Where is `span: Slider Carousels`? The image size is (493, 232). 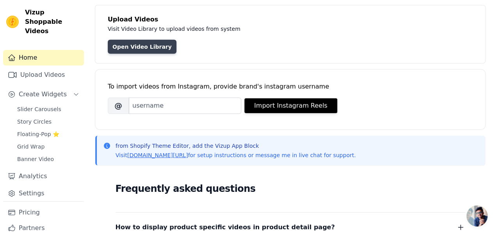 span: Slider Carousels is located at coordinates (39, 109).